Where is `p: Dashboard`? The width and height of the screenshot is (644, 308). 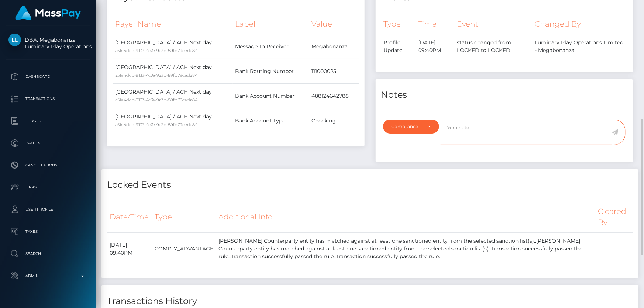 p: Dashboard is located at coordinates (48, 77).